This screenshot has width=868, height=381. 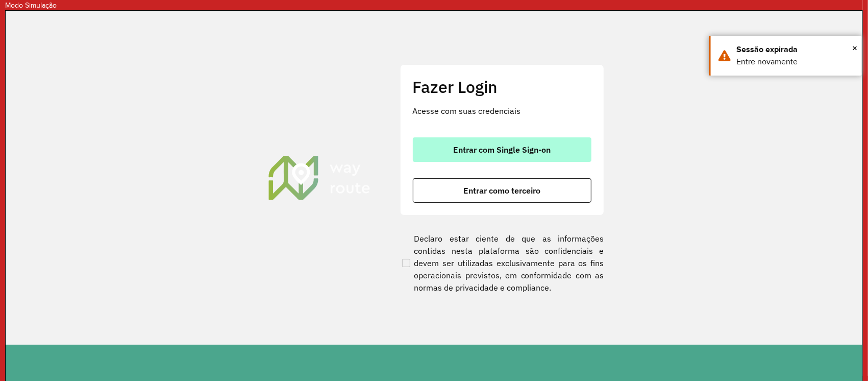 I want to click on span: Entrar como terceiro, so click(x=501, y=191).